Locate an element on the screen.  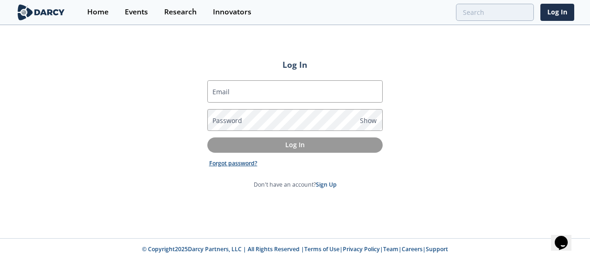
span: Show is located at coordinates (369, 120).